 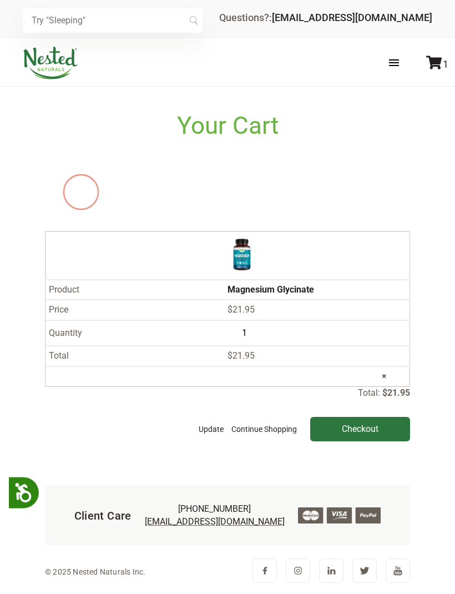 I want to click on img: Magnesium Glycinate - USA, so click(x=242, y=254).